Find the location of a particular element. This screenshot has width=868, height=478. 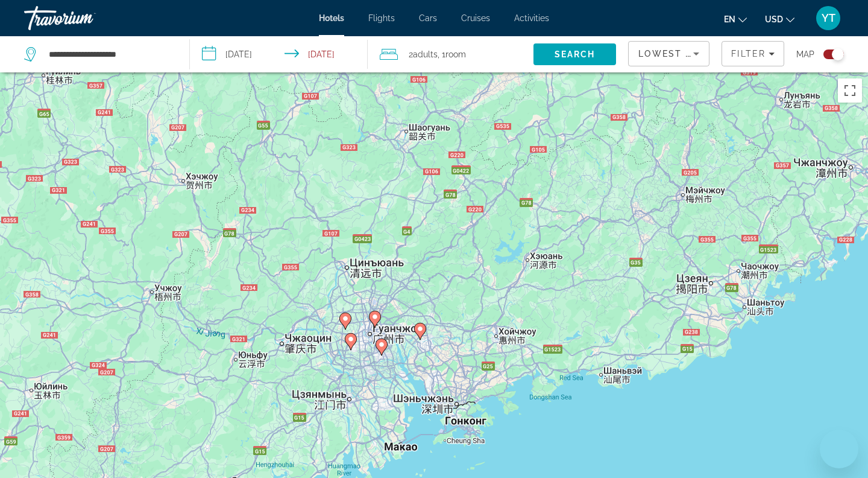

span: Map is located at coordinates (805, 55).